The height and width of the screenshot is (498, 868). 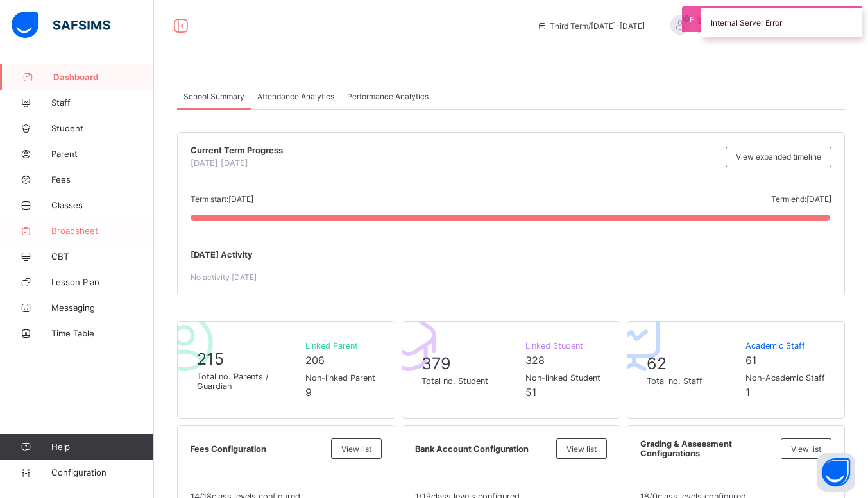 What do you see at coordinates (656, 364) in the screenshot?
I see `span: 62` at bounding box center [656, 364].